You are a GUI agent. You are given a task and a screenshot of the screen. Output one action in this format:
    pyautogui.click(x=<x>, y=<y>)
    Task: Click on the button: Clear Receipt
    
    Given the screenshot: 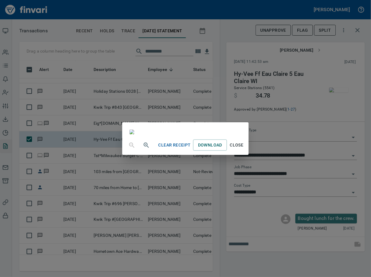 What is the action you would take?
    pyautogui.click(x=174, y=145)
    